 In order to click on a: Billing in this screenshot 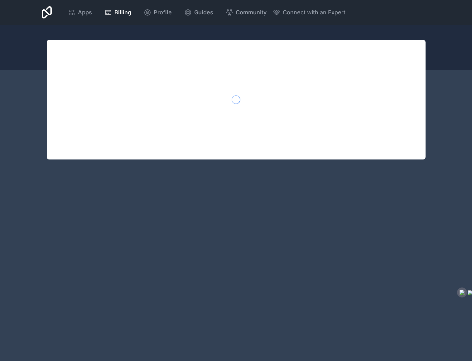, I will do `click(118, 12)`.